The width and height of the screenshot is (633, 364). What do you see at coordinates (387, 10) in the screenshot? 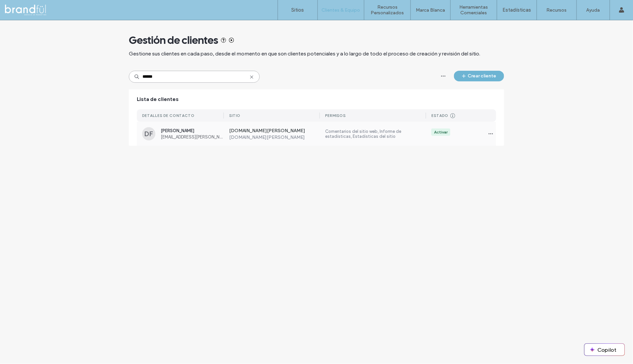
I see `label: Recursos Personalizados` at bounding box center [387, 10].